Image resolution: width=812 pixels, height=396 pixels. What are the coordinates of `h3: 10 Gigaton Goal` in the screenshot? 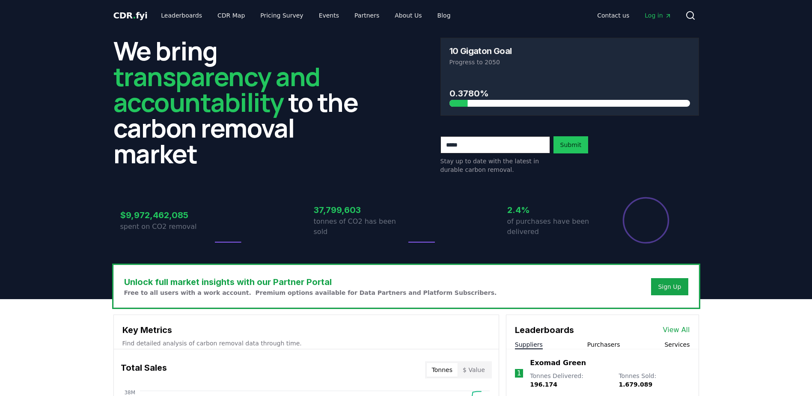 It's located at (481, 51).